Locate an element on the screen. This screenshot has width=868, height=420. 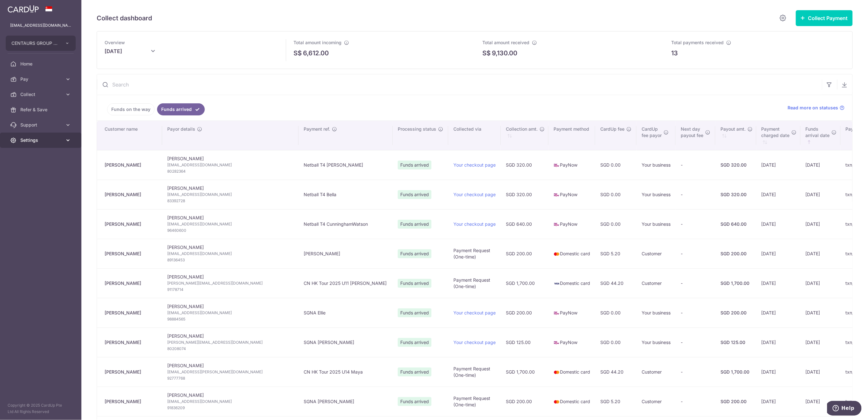
a: Funds on the way is located at coordinates (131, 109).